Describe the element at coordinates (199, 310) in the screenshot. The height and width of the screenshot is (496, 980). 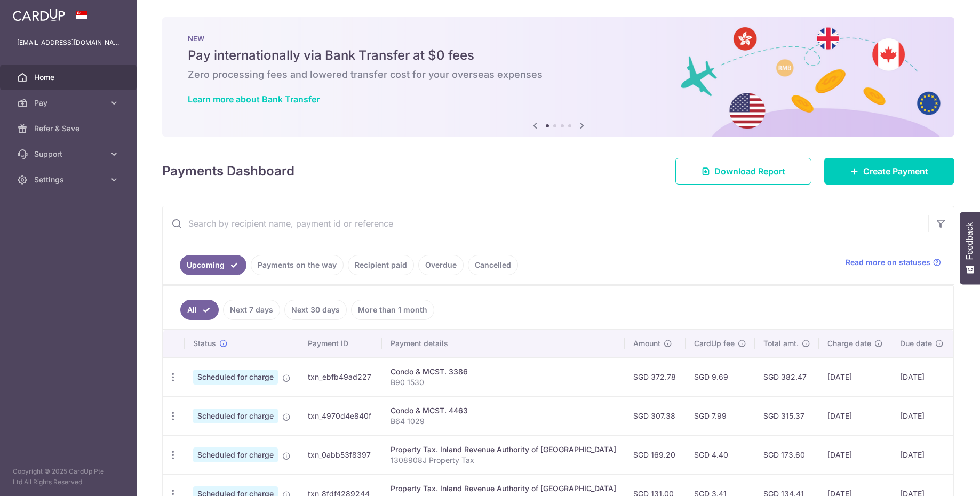
I see `a: All` at that location.